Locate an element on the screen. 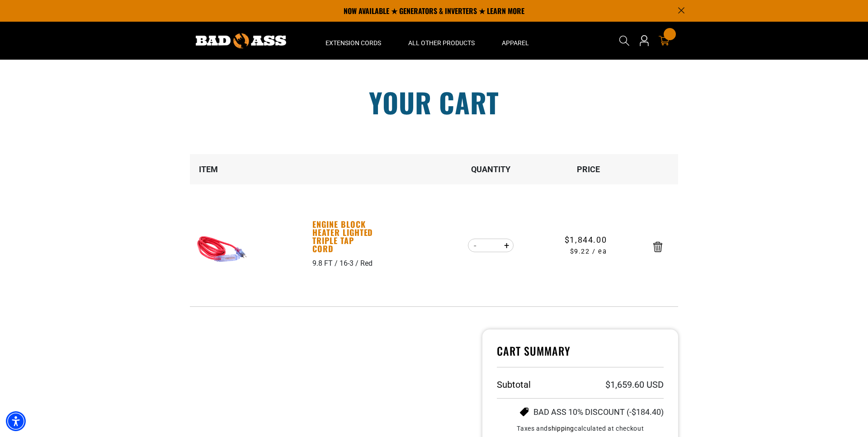  span: $9.22 / ea is located at coordinates (589, 252).